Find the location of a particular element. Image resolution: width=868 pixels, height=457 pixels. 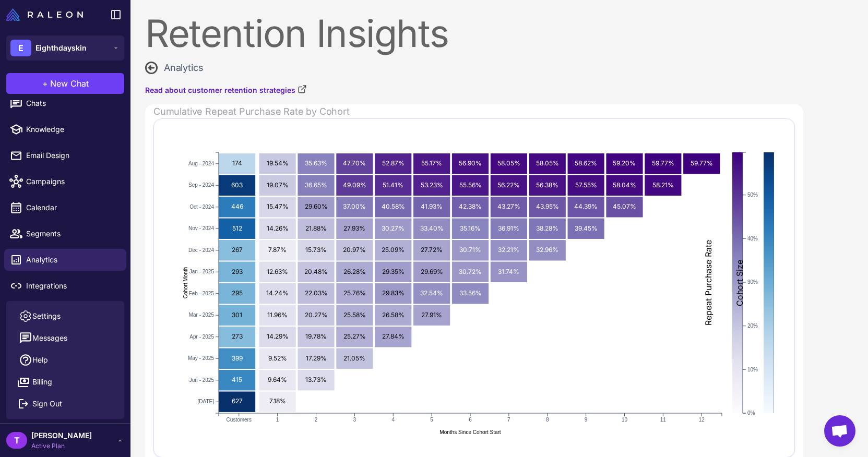

text: 2 is located at coordinates (316, 420).